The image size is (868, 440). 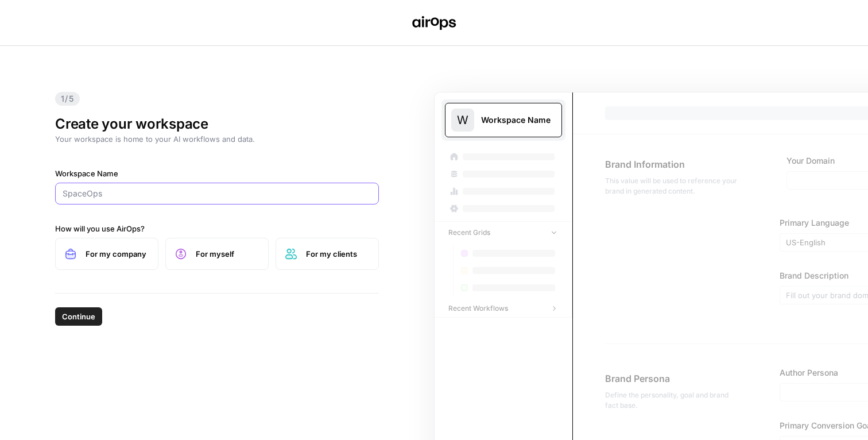 I want to click on span: W, so click(x=463, y=120).